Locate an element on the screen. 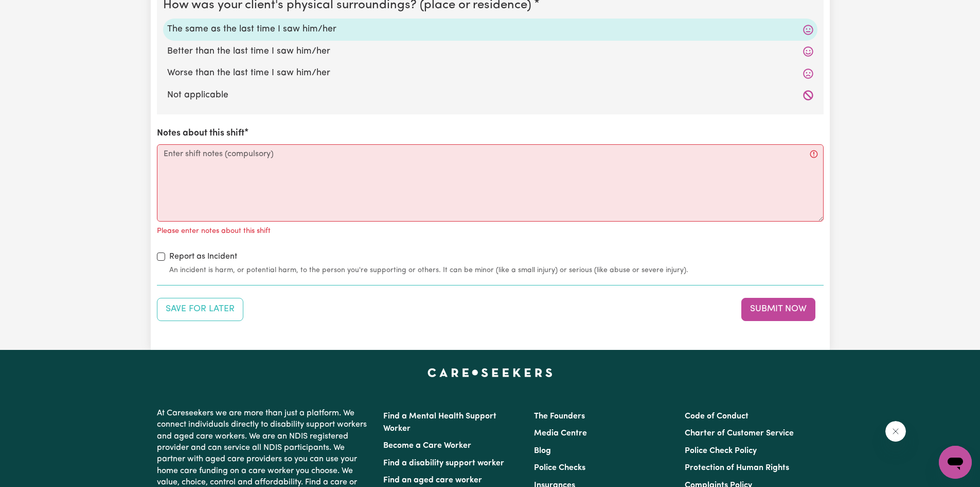 This screenshot has height=487, width=980. small: An incident is harm, or potential harm, to the person you're supporting or others. It can be mino... is located at coordinates (497, 270).